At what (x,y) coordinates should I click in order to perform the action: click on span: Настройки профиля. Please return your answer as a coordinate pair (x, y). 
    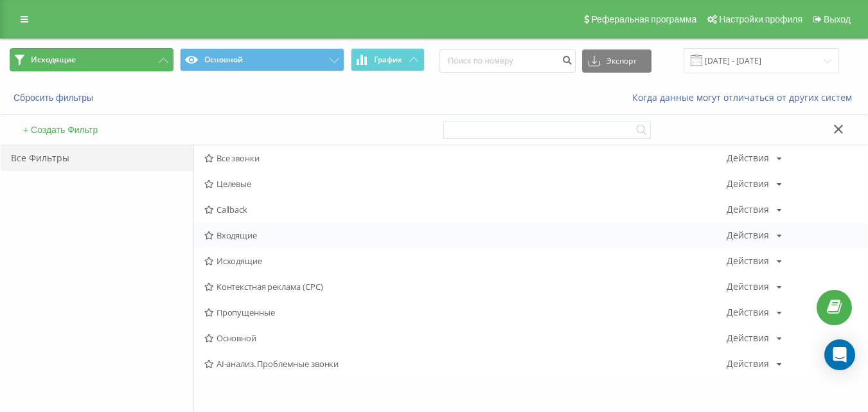
    Looking at the image, I should click on (761, 19).